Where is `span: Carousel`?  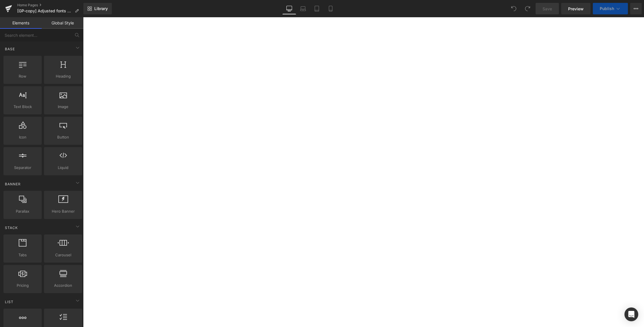 span: Carousel is located at coordinates (63, 255).